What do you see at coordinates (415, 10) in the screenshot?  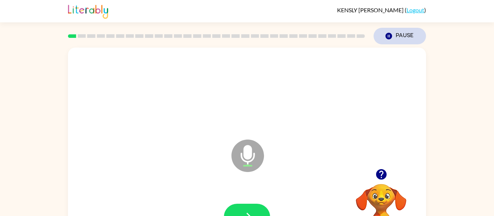 I see `a: Logout` at bounding box center [415, 10].